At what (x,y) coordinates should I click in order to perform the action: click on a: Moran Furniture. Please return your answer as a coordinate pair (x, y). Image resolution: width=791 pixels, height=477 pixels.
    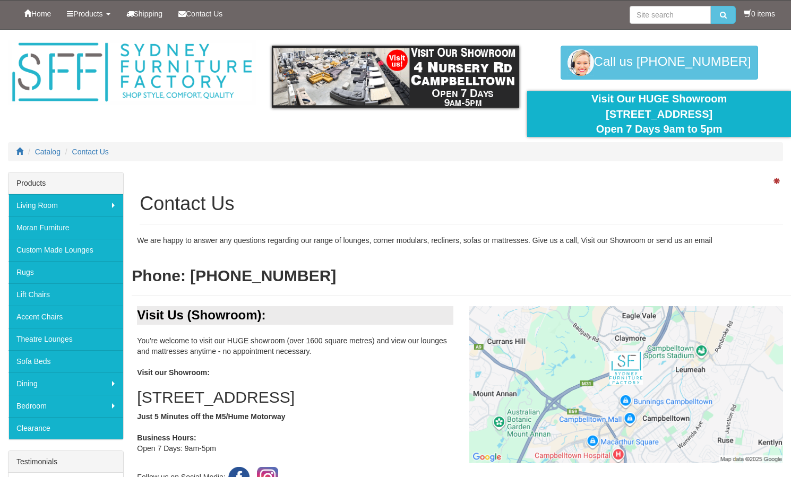
    Looking at the image, I should click on (66, 228).